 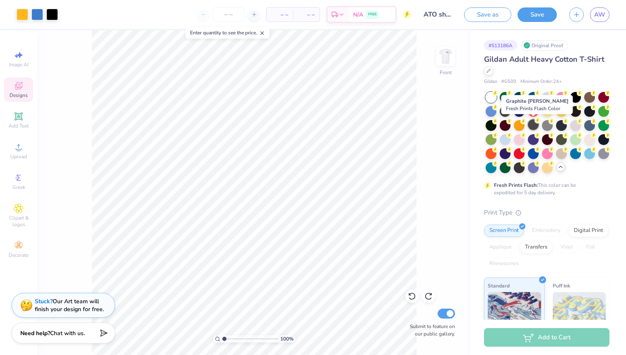 I want to click on div: Original Proof, so click(x=544, y=45).